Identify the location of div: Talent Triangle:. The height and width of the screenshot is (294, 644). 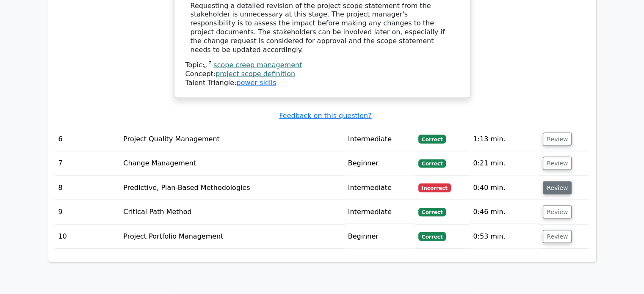
(322, 74).